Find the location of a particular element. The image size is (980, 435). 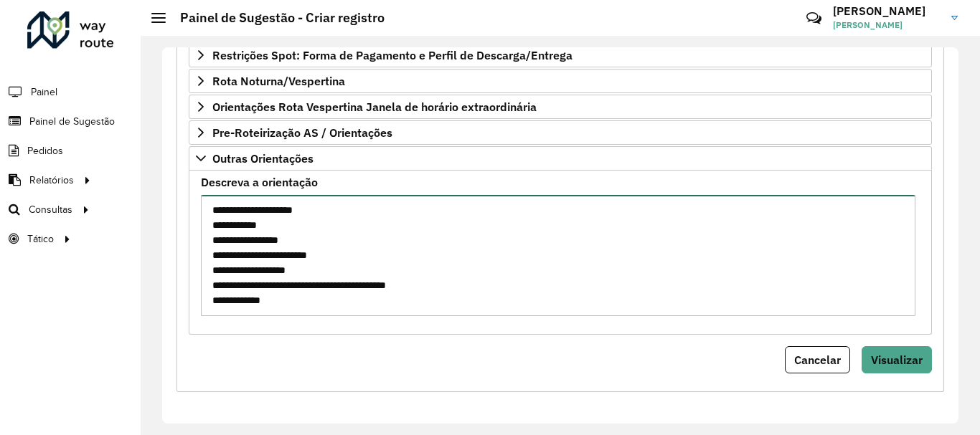

a: Outras Orientações is located at coordinates (560, 158).